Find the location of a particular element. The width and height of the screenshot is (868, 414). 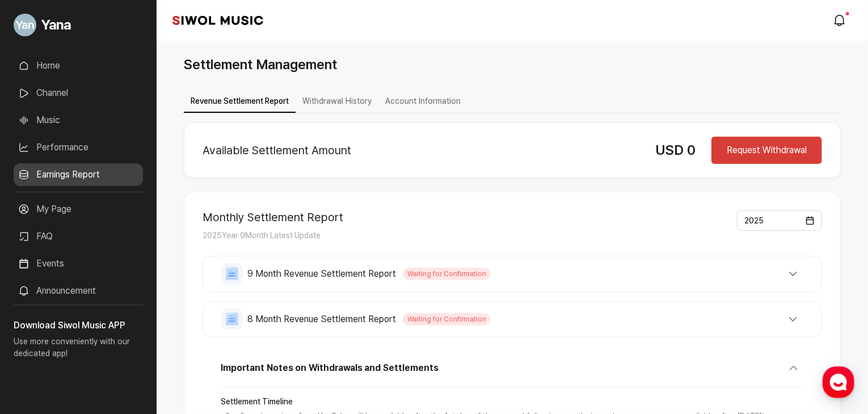

span: Yana is located at coordinates (56, 25).